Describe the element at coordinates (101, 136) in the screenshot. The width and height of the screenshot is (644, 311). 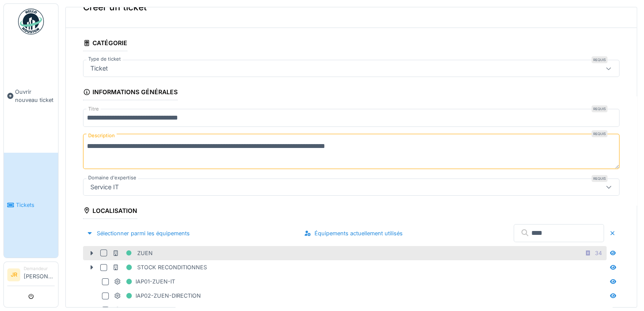
I see `label: Description` at that location.